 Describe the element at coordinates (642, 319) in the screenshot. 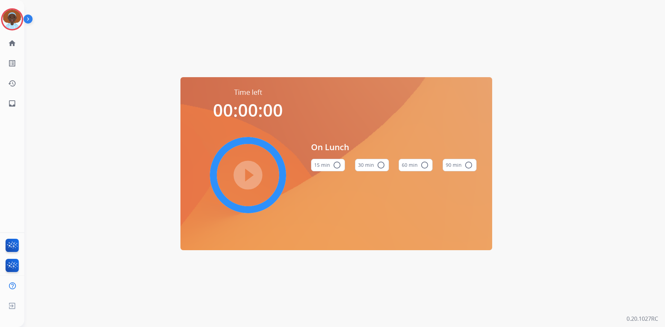

I see `p: 0.20.1027RC` at that location.